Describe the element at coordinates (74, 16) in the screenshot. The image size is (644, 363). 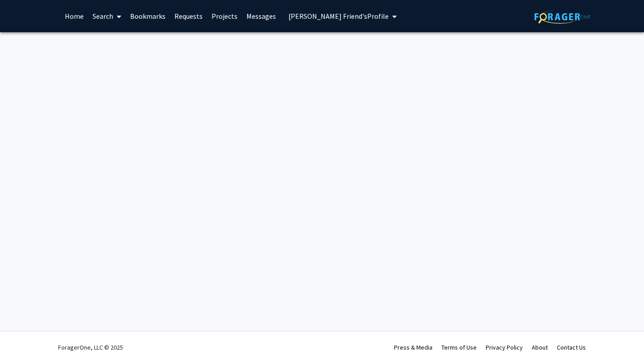
I see `a: Home` at that location.